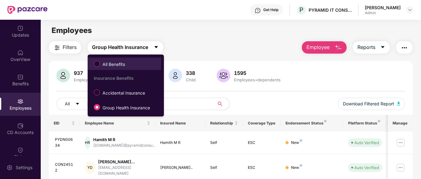  What do you see at coordinates (372, 104) in the screenshot?
I see `button: Download Filtered Report` at bounding box center [372, 104].